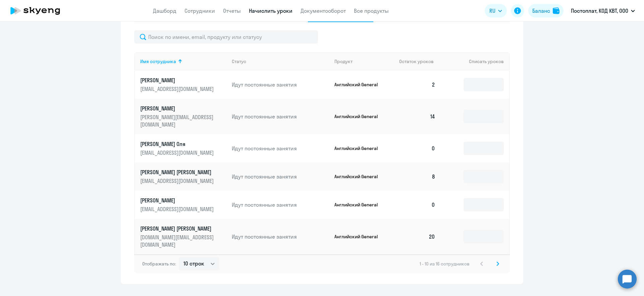  Describe the element at coordinates (232, 11) in the screenshot. I see `a: Отчеты` at that location.